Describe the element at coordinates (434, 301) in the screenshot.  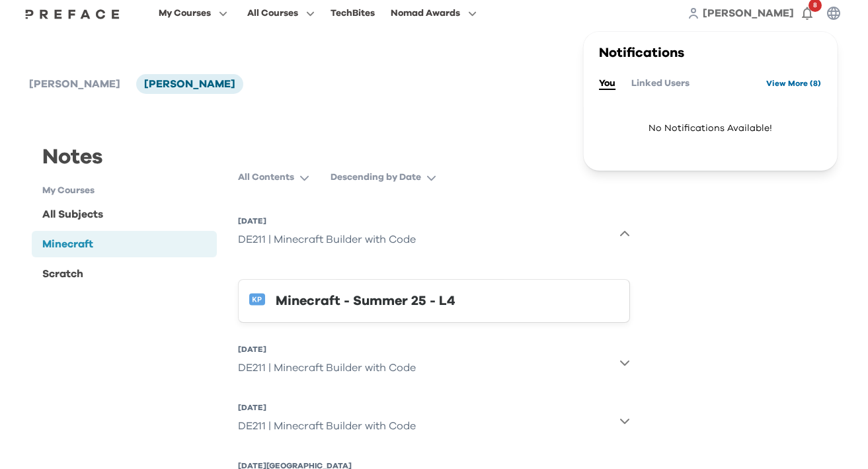
I see `button: Minecraft - Summer 25 - L4` at that location.